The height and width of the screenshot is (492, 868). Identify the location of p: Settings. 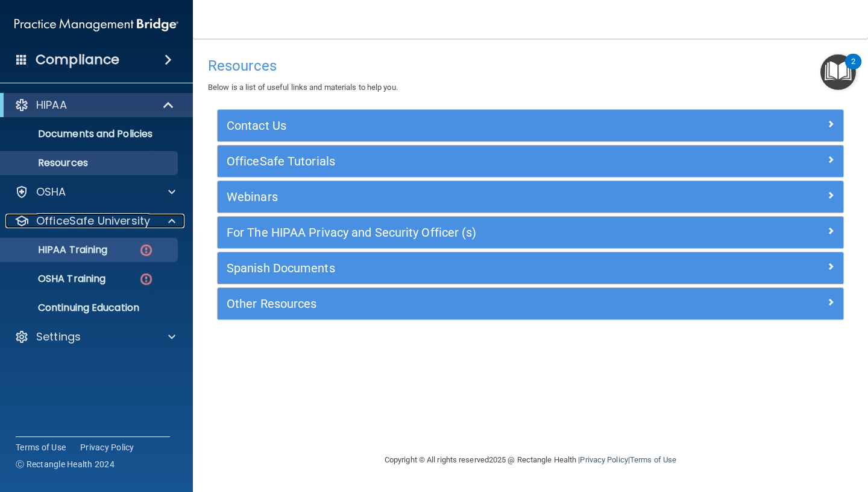
(58, 336).